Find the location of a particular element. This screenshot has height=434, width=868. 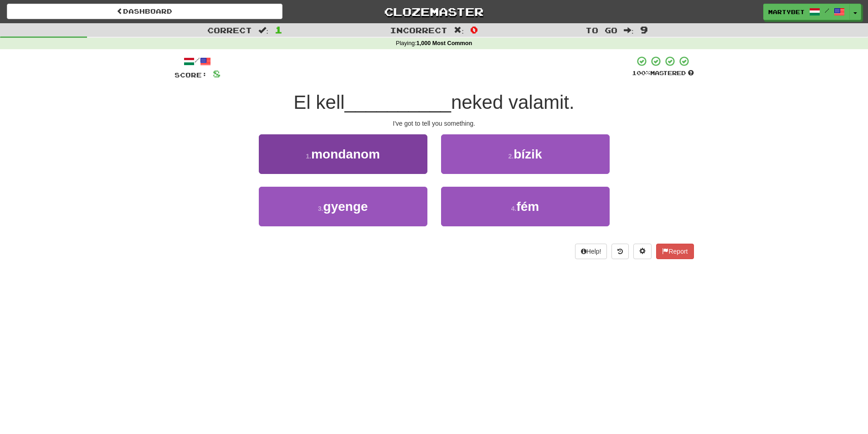

span: mondanom is located at coordinates (346, 154).